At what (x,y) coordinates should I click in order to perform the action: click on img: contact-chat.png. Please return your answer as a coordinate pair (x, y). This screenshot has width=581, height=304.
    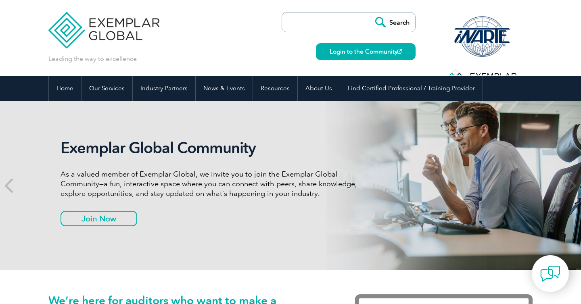
    Looking at the image, I should click on (550, 274).